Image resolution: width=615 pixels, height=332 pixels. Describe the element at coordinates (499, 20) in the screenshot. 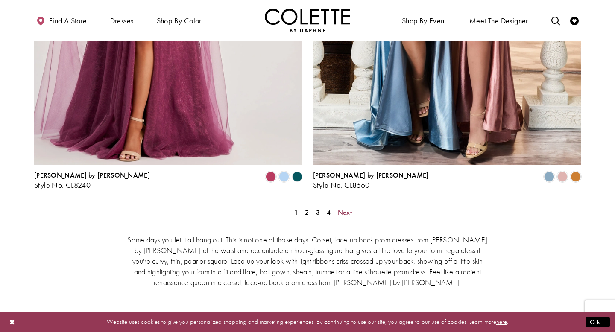

I see `a: Meet the designer` at that location.